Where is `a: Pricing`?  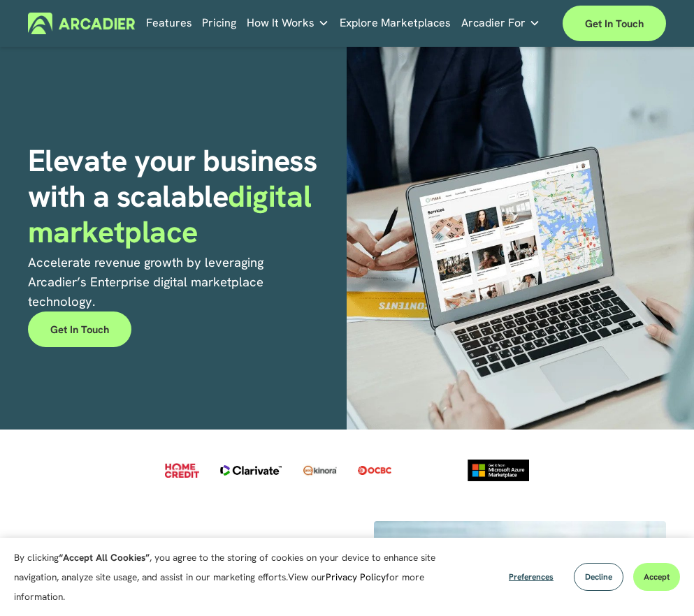
a: Pricing is located at coordinates (219, 23).